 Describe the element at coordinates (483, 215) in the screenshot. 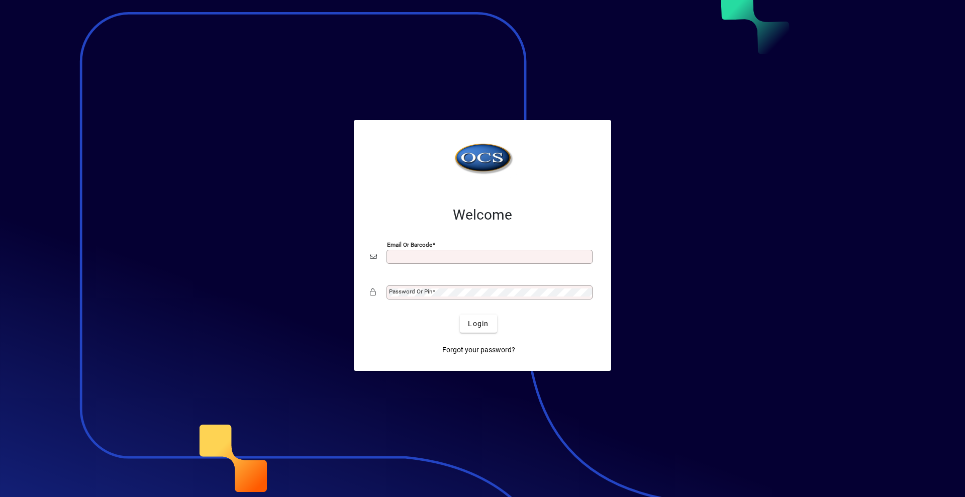

I see `h2: Welcome` at that location.